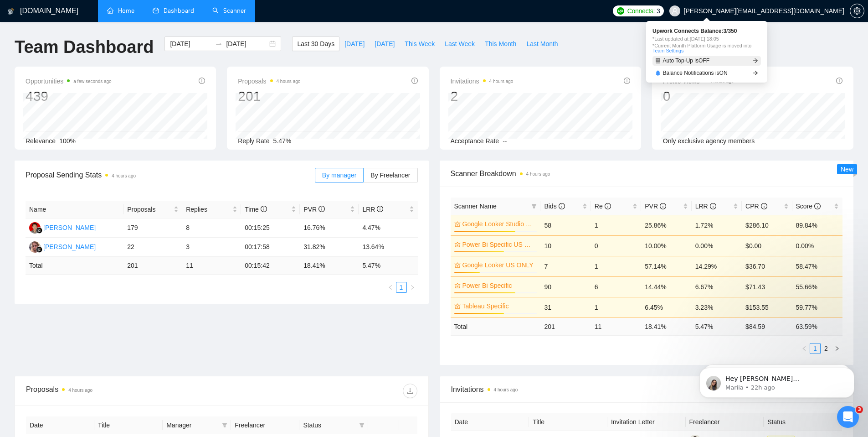  I want to click on span: Last Month, so click(542, 44).